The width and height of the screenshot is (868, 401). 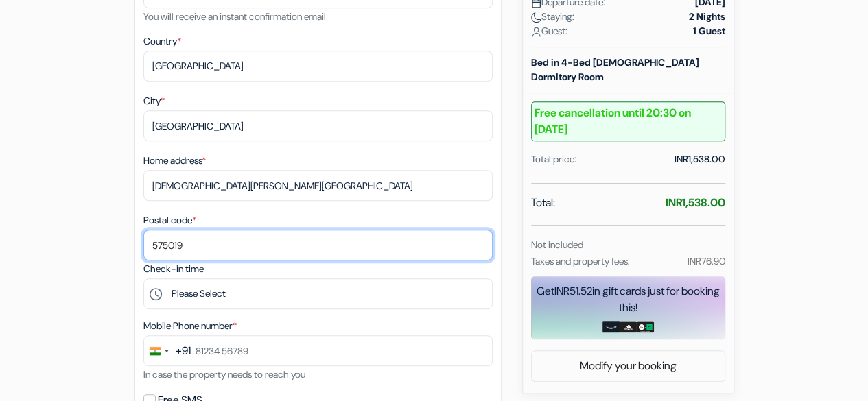 I want to click on small: Taxes and property fees:, so click(x=580, y=261).